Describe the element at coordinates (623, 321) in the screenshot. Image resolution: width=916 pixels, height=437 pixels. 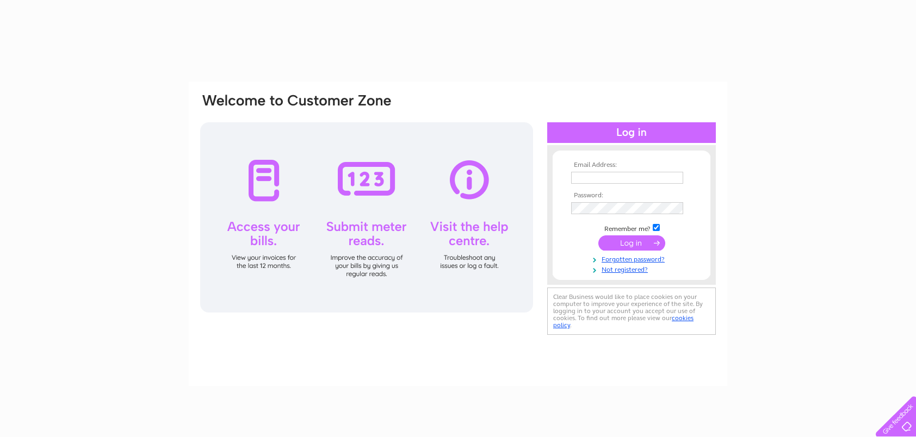
I see `a: cookies policy` at that location.